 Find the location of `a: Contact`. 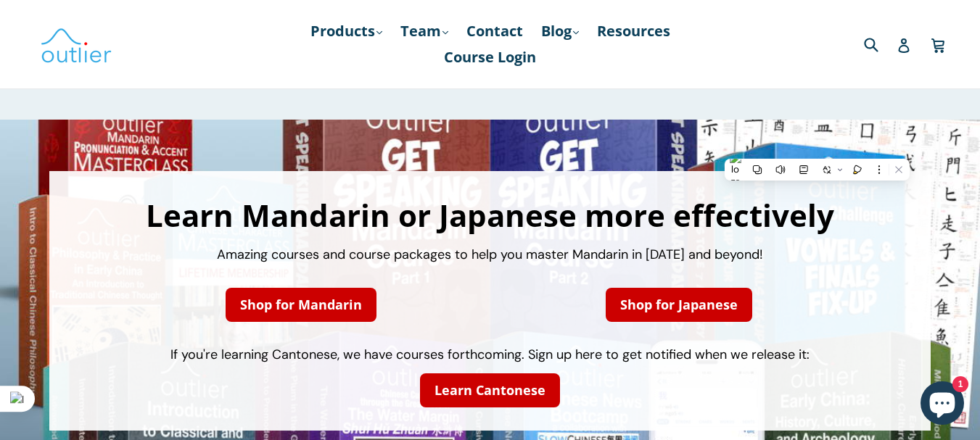

a: Contact is located at coordinates (495, 31).